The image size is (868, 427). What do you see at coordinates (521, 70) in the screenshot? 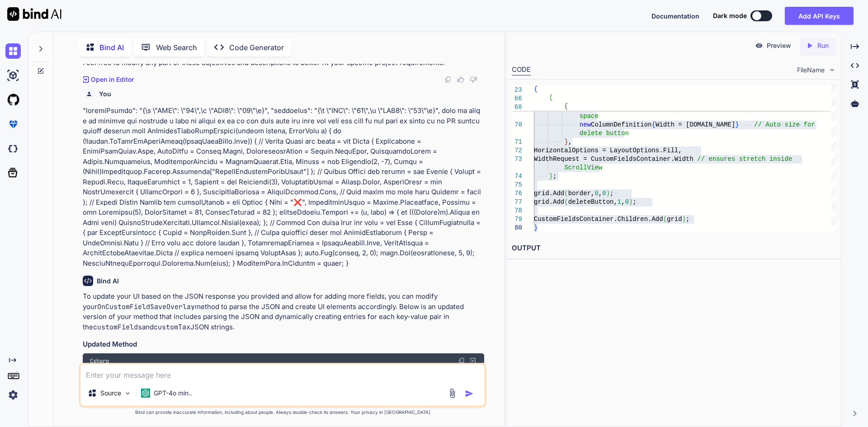
I see `div: CODE` at bounding box center [521, 70].